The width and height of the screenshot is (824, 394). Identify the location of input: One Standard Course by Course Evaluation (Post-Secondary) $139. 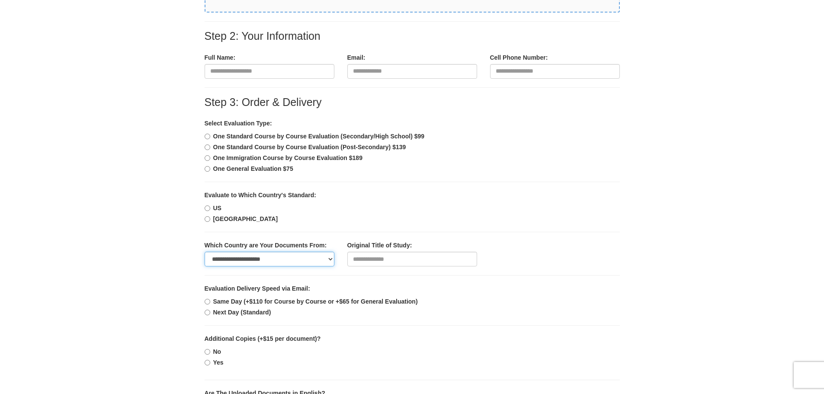
(207, 147).